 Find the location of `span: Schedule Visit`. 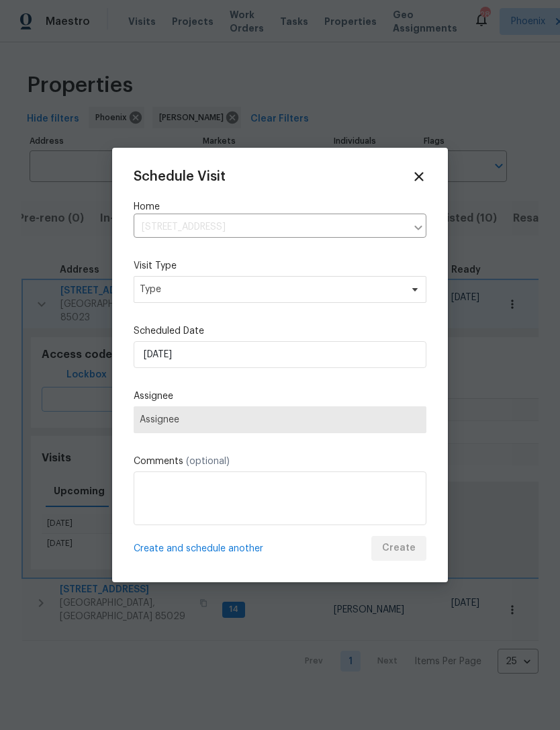

span: Schedule Visit is located at coordinates (179, 177).